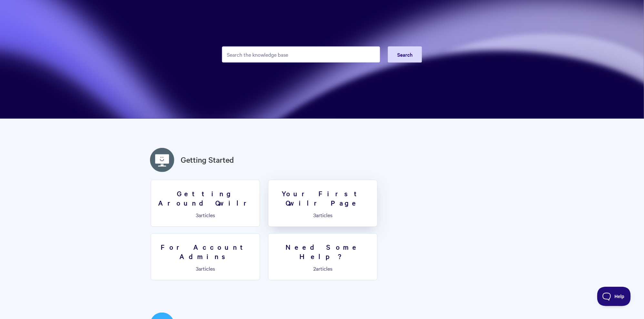 This screenshot has width=644, height=319. Describe the element at coordinates (405, 54) in the screenshot. I see `button: Search` at that location.